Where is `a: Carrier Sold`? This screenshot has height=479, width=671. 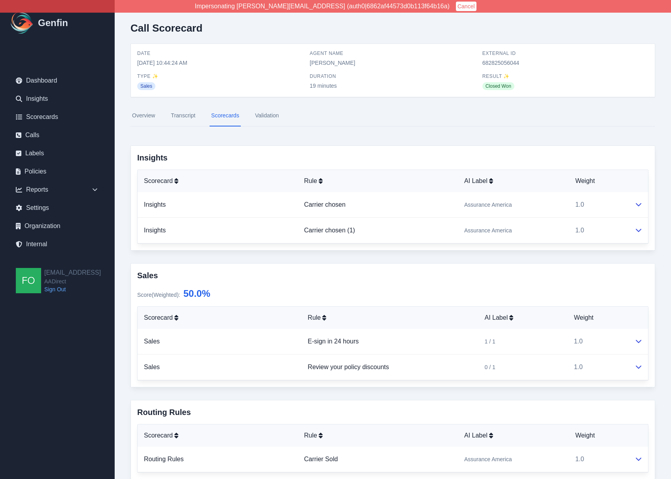
a: Carrier Sold is located at coordinates (321, 459).